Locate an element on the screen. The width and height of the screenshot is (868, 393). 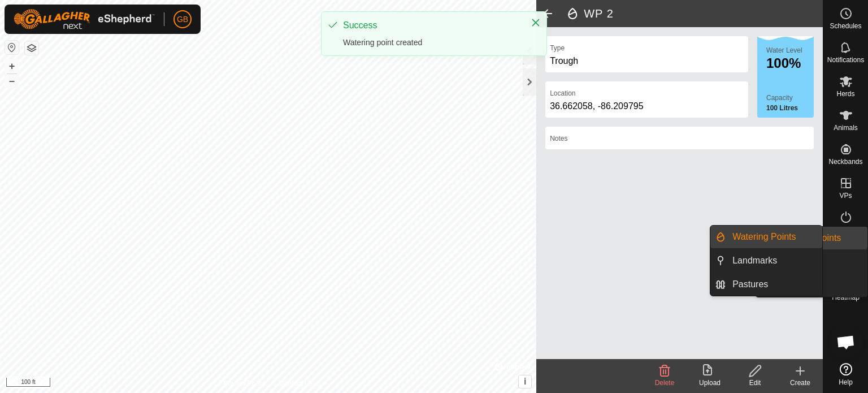
div: Edit is located at coordinates (755, 383).